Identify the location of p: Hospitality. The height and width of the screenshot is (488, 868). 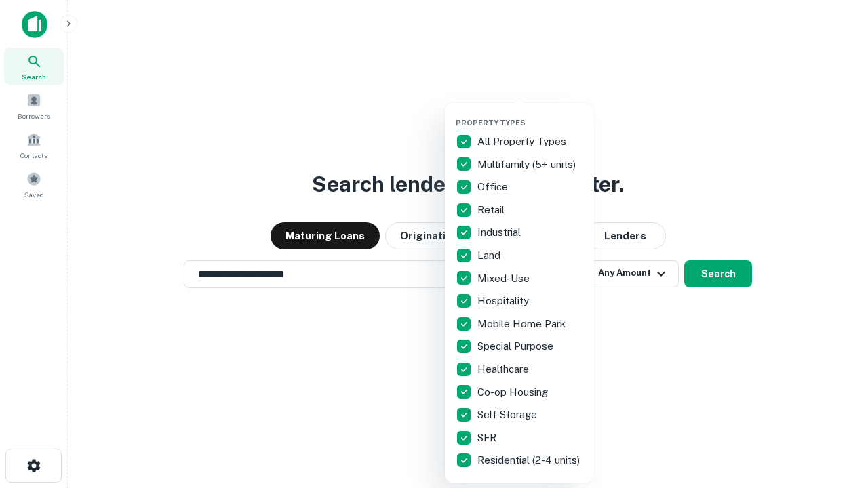
(505, 301).